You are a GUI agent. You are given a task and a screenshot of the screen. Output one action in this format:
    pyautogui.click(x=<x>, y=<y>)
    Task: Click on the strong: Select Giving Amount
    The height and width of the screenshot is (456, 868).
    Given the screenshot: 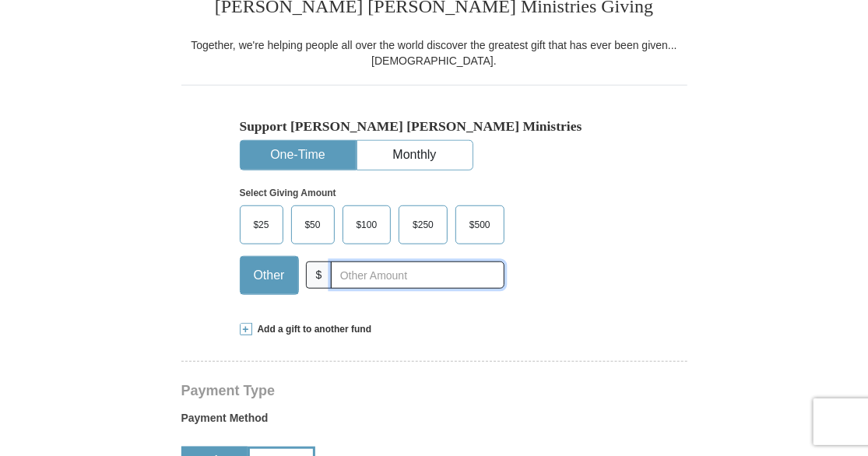 What is the action you would take?
    pyautogui.click(x=288, y=193)
    